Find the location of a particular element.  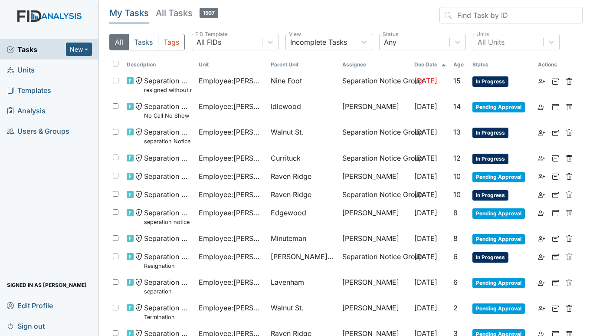

span: Edgewood is located at coordinates (288, 212).